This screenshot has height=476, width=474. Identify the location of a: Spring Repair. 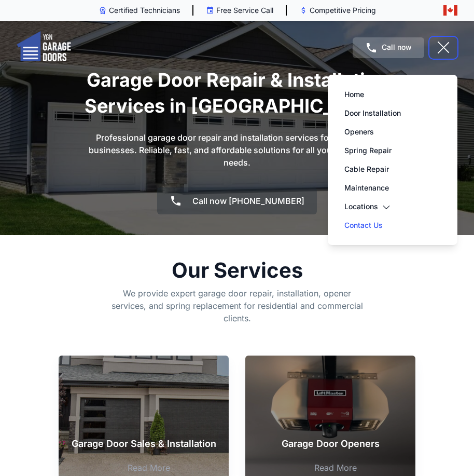
(393, 150).